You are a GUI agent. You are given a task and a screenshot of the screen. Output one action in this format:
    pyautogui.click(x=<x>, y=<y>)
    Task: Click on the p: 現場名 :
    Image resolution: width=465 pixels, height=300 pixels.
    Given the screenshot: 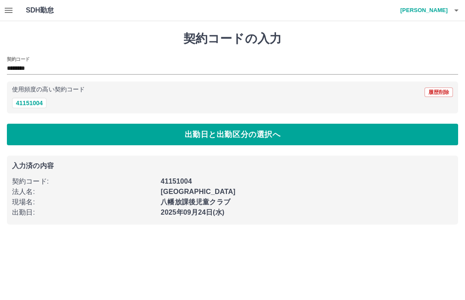 What is the action you would take?
    pyautogui.click(x=84, y=202)
    